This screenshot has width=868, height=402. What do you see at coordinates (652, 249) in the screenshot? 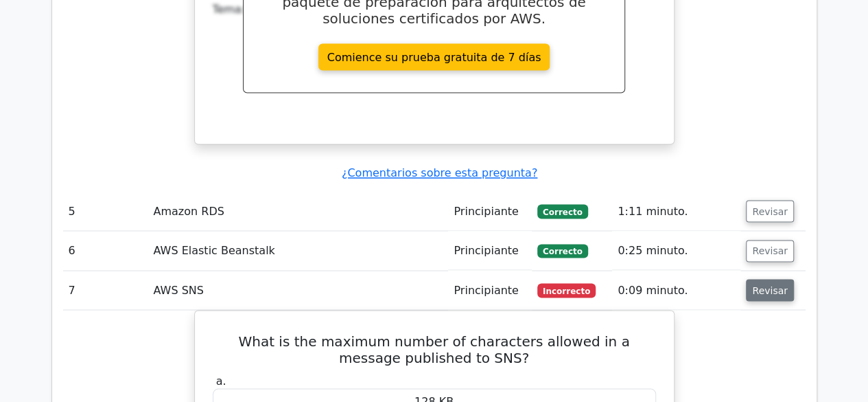
I see `font: 0:25 minuto.` at bounding box center [652, 249].